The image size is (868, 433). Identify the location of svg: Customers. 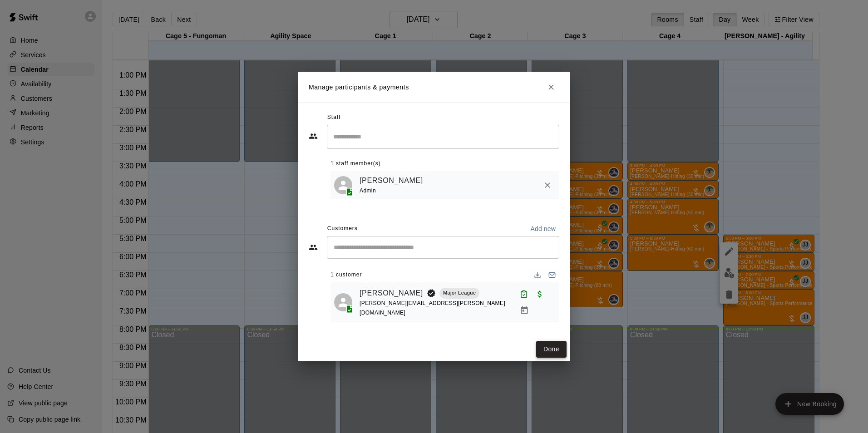
(313, 247).